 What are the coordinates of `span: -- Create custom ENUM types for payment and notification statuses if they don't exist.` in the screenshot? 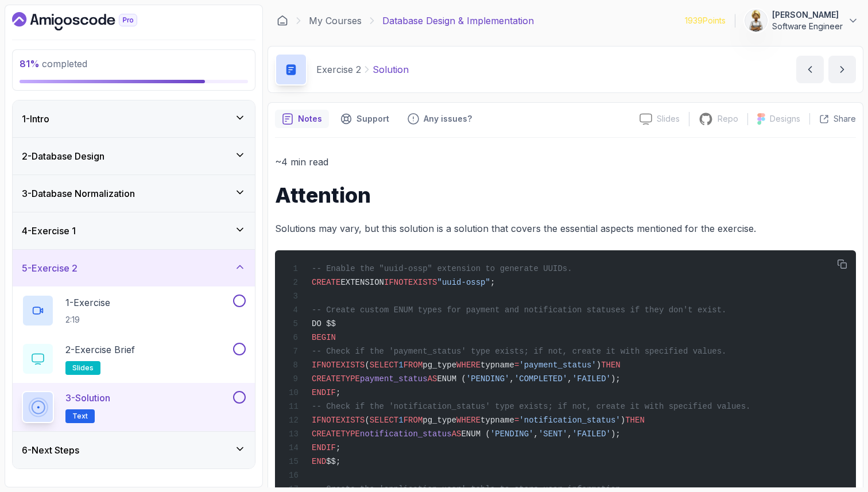 It's located at (519, 310).